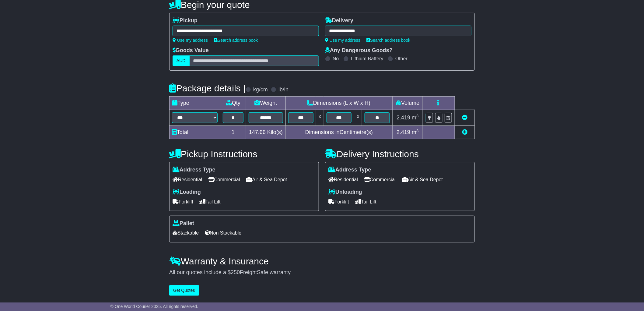  I want to click on h4: Warranty & Insurance, so click(322, 261).